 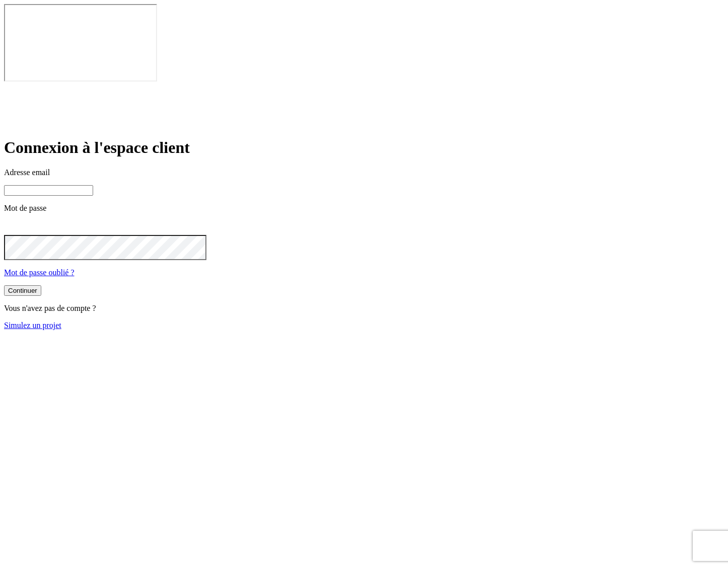 What do you see at coordinates (364, 308) in the screenshot?
I see `p: Vous n'avez pas de compte ?` at bounding box center [364, 308].